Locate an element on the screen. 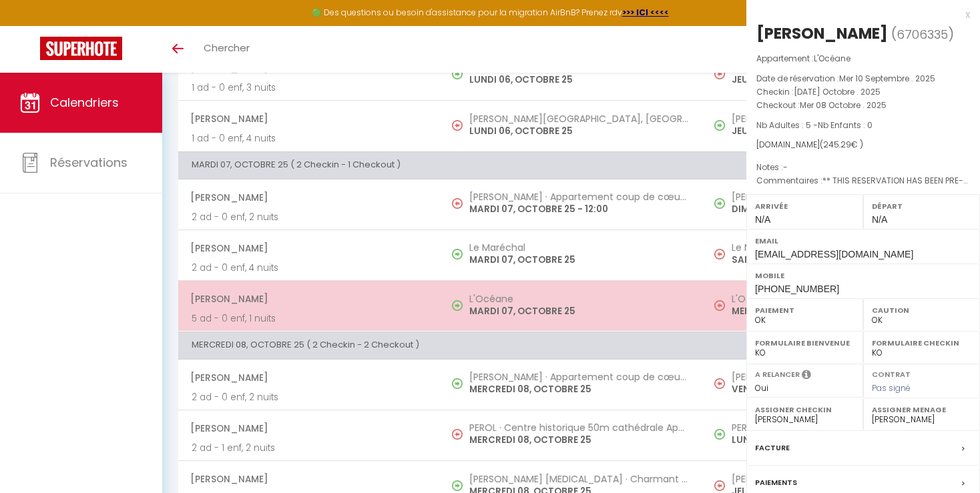 Image resolution: width=980 pixels, height=493 pixels. label: Email is located at coordinates (863, 241).